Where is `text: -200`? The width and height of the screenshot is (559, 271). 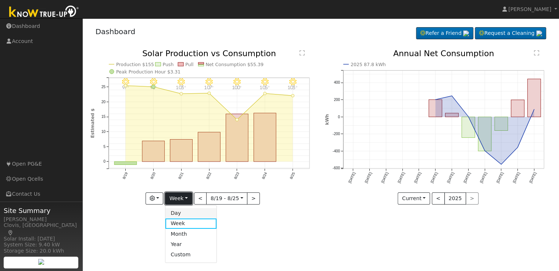 text: -200 is located at coordinates (336, 134).